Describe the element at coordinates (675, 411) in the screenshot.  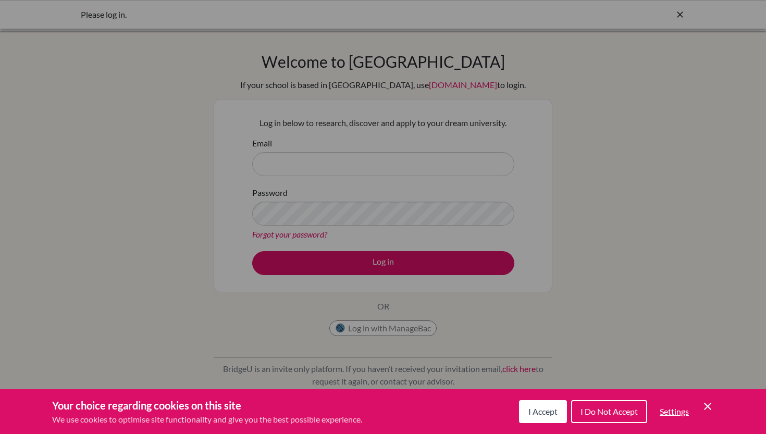
I see `span: Settings` at that location.